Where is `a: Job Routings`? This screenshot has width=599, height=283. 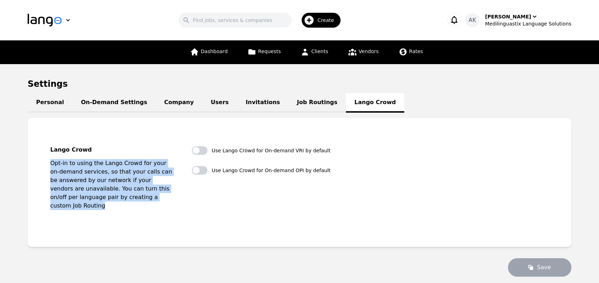 a: Job Routings is located at coordinates (317, 103).